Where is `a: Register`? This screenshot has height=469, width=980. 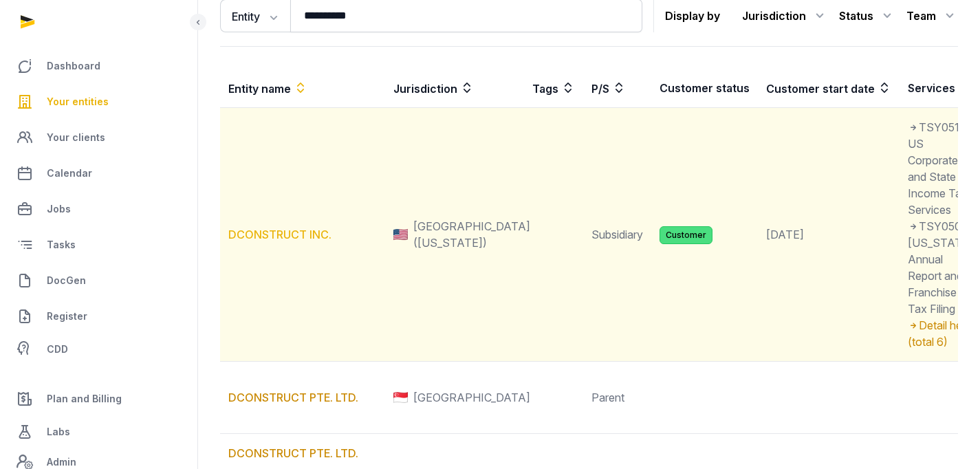 a: Register is located at coordinates (98, 316).